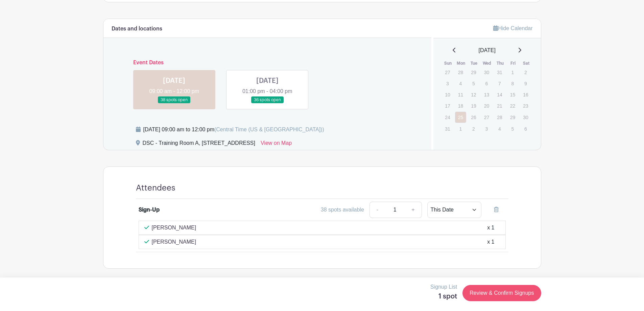  I want to click on p: 19, so click(473, 106).